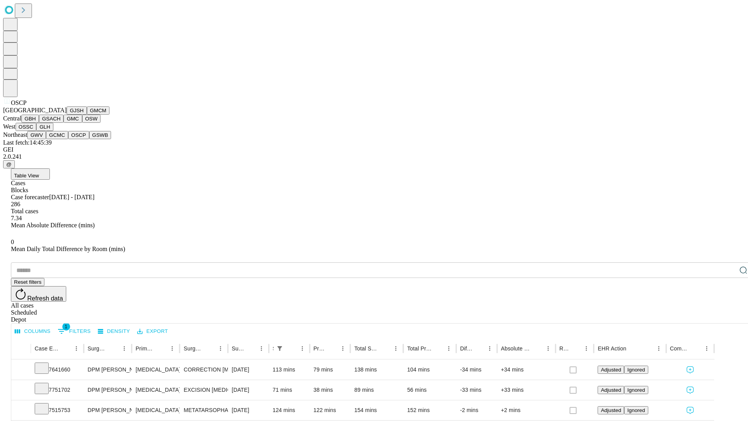  I want to click on span: West, so click(9, 126).